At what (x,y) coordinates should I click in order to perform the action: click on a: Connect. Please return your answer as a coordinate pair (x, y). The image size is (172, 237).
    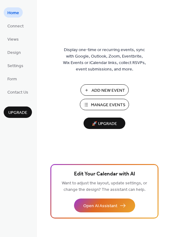
    Looking at the image, I should click on (15, 26).